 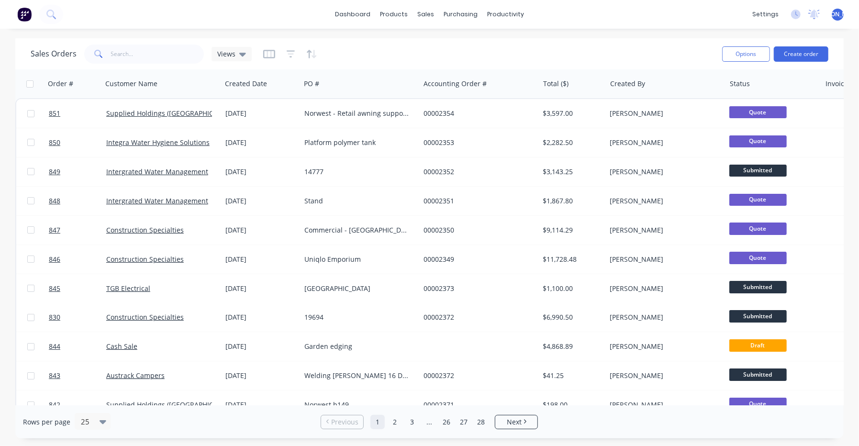 I want to click on span: 843, so click(x=55, y=375).